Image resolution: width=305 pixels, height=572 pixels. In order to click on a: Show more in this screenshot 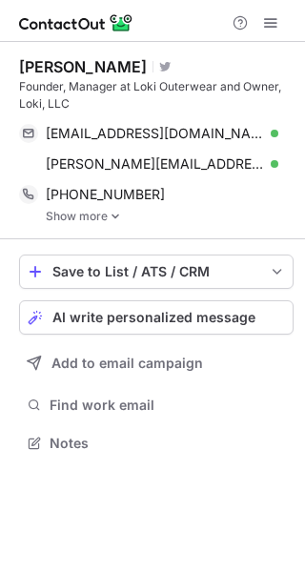, I will do `click(170, 216)`.